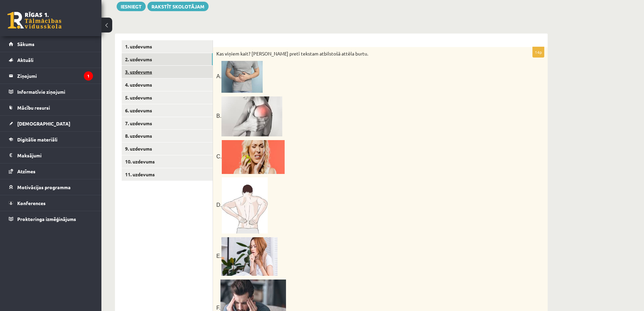 The image size is (644, 311). Describe the element at coordinates (51, 107) in the screenshot. I see `a: Mācību resursi` at that location.